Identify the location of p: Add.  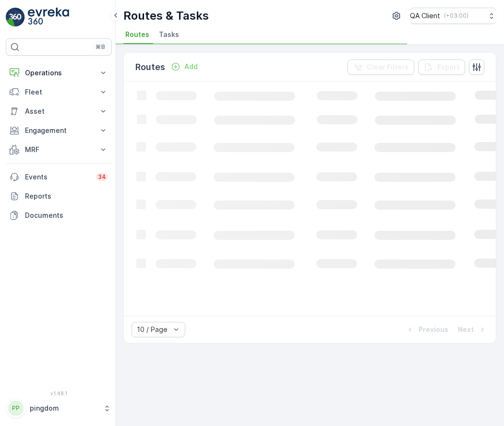
(191, 67).